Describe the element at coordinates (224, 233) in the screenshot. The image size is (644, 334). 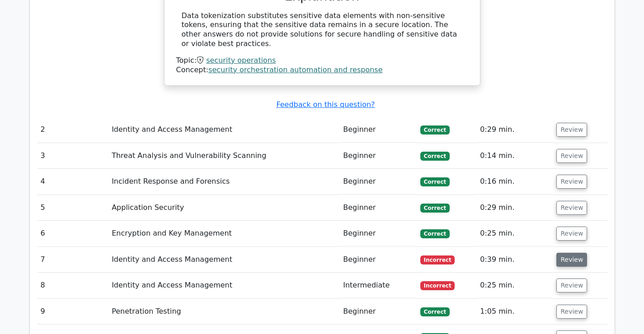
I see `td: Encryption and Key Management` at that location.